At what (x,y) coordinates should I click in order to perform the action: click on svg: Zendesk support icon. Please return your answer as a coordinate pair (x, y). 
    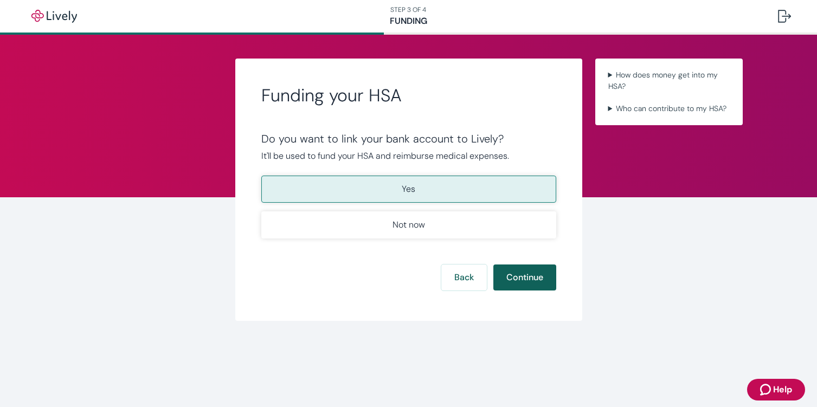
    Looking at the image, I should click on (767, 390).